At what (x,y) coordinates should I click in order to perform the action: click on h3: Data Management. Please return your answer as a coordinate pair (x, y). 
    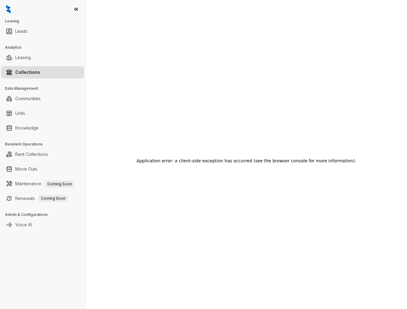
    Looking at the image, I should click on (45, 88).